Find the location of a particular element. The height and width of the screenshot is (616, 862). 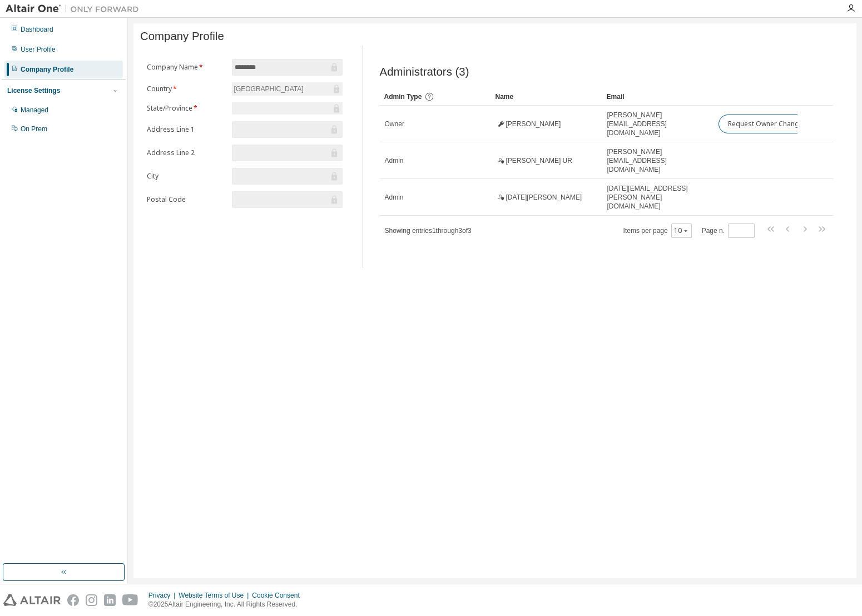

div: Cookie Consent is located at coordinates (279, 595).